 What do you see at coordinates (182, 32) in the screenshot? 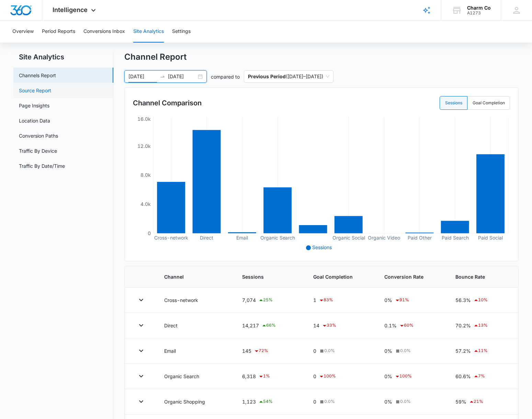
I see `button: Settings` at bounding box center [182, 32].